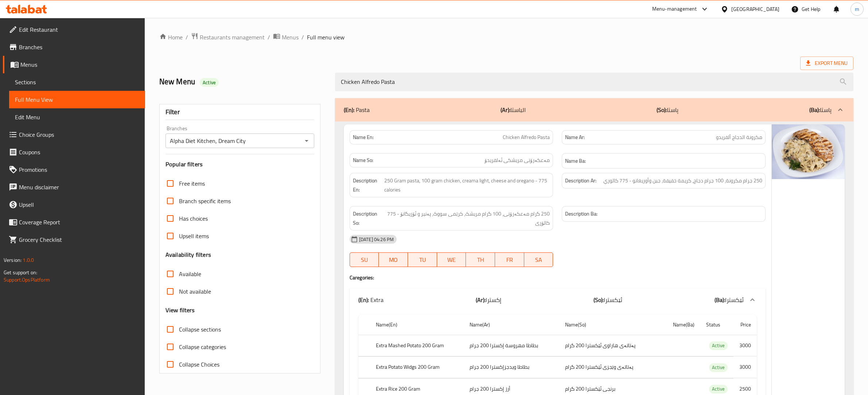 The image size is (868, 395). I want to click on th: Name(En), so click(417, 325).